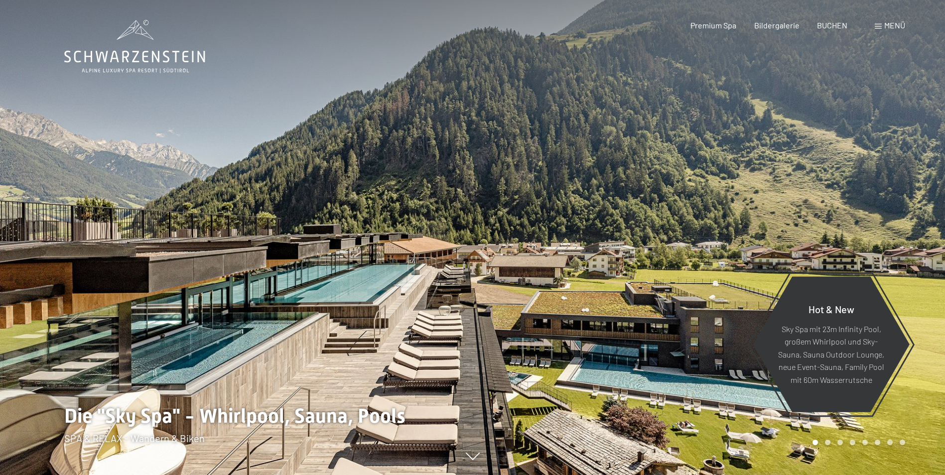  What do you see at coordinates (857, 443) in the screenshot?
I see `div: Carousel Pagination` at bounding box center [857, 443].